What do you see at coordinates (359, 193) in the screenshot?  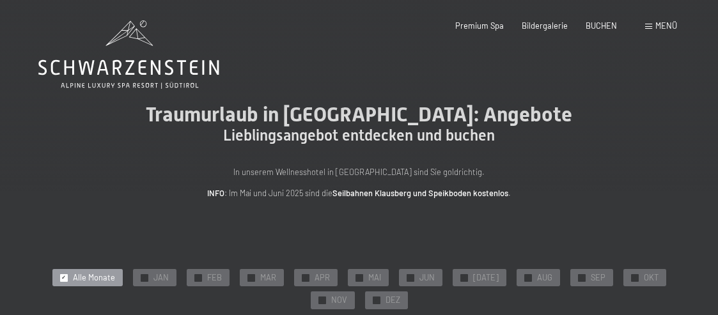 I see `p: : Im Mai und Juni 2025 sind die .` at bounding box center [359, 193].